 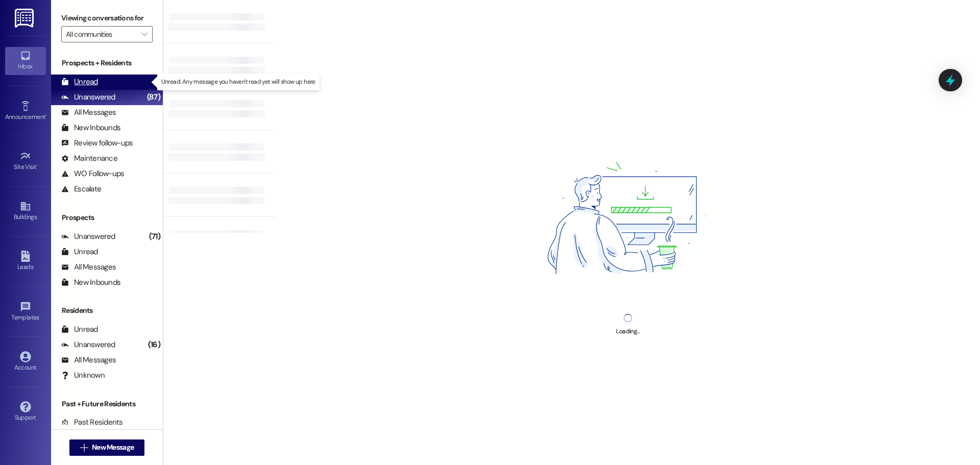 What do you see at coordinates (83, 375) in the screenshot?
I see `div: Unknown` at bounding box center [83, 375].